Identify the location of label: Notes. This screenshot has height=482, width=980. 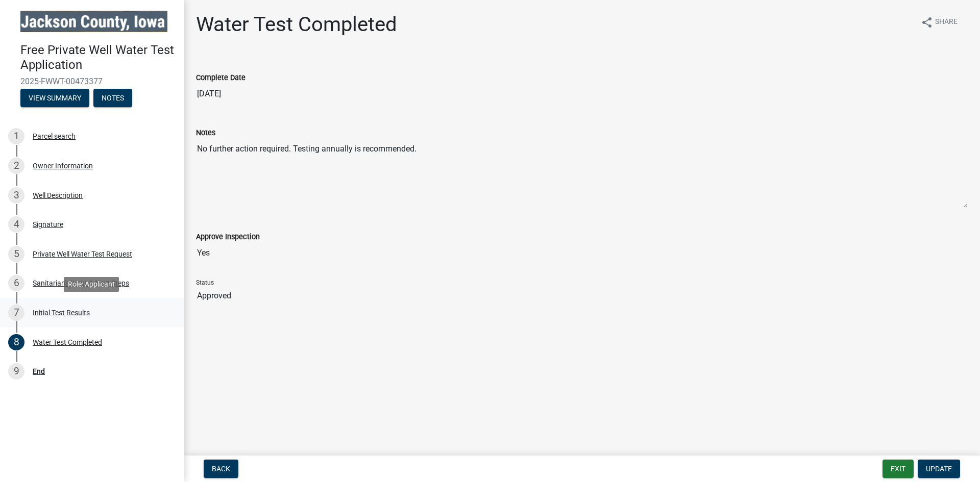
(206, 133).